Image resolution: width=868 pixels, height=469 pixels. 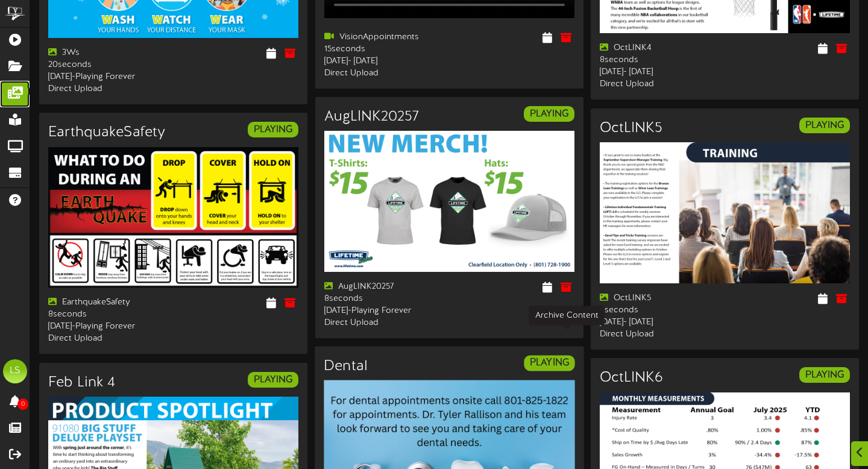 What do you see at coordinates (657, 299) in the screenshot?
I see `div: OctLINK5` at bounding box center [657, 299].